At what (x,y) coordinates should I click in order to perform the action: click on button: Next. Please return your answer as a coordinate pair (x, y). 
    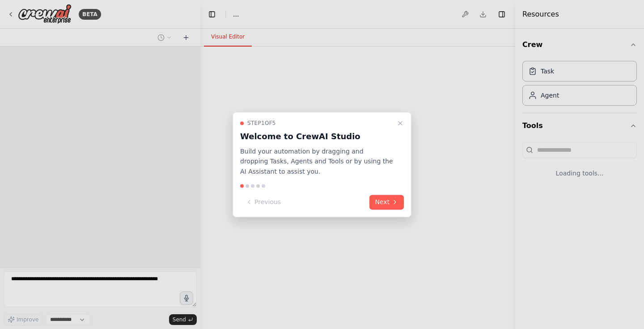
    Looking at the image, I should click on (386, 202).